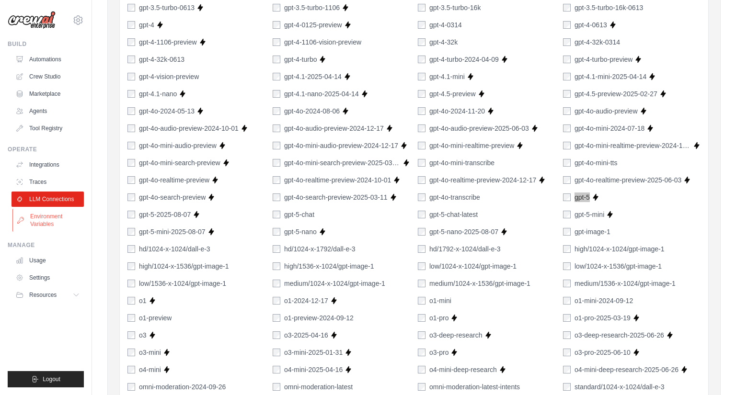  Describe the element at coordinates (143, 335) in the screenshot. I see `label: o3` at that location.